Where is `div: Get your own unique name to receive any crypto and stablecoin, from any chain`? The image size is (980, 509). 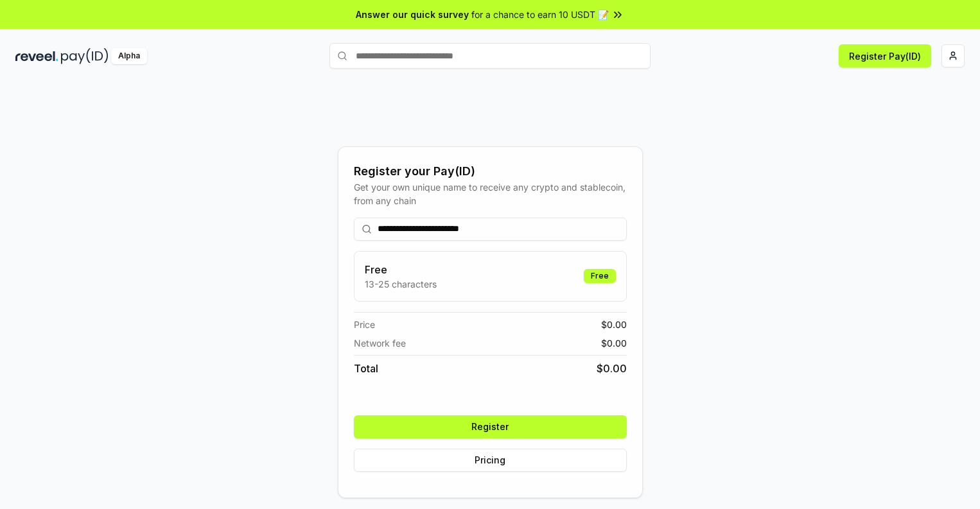
div: Get your own unique name to receive any crypto and stablecoin, from any chain is located at coordinates (490, 193).